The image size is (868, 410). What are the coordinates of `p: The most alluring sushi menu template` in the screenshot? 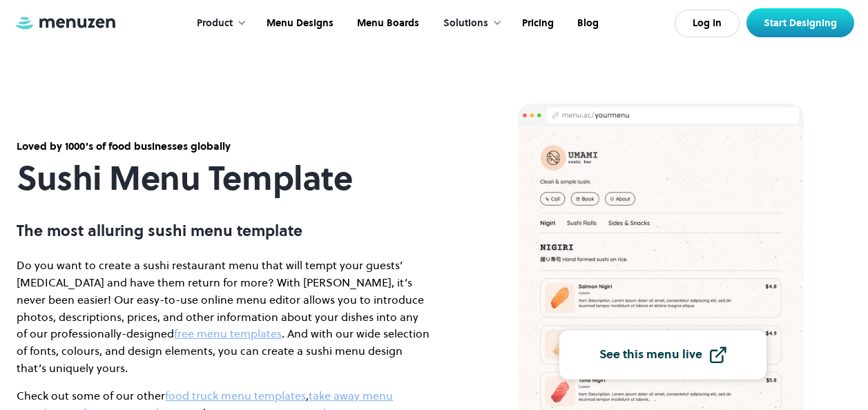 It's located at (223, 231).